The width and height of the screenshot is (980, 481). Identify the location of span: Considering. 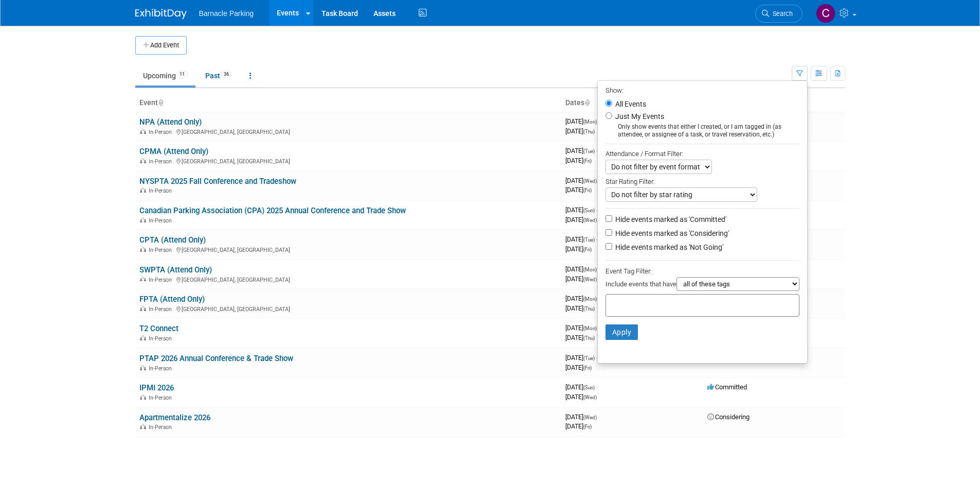
(728, 416).